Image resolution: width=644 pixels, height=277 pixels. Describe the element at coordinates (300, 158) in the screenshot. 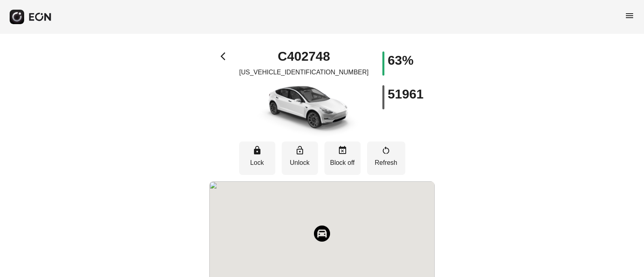

I see `button: Unlock` at that location.